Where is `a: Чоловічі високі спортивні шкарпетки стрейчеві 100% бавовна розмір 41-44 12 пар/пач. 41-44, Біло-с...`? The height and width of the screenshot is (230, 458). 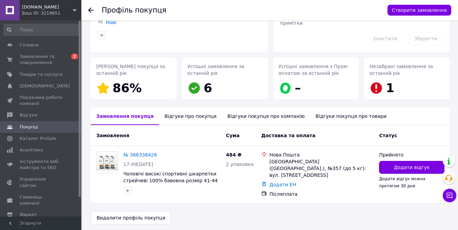 a: Чоловічі високі спортивні шкарпетки стрейчеві 100% бавовна розмір 41-44 12 пар/пач. 41-44, Біло-с... is located at coordinates (170, 181).